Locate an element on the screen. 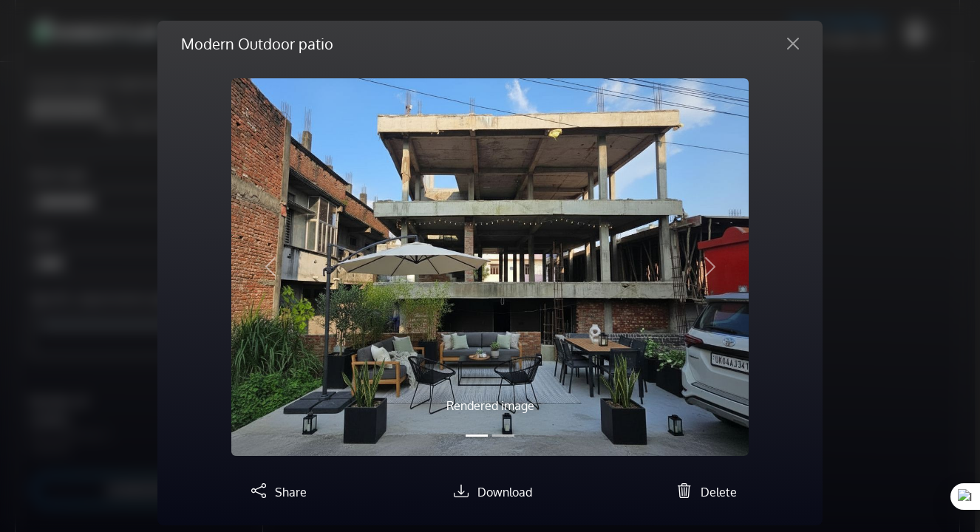  button: Delete is located at coordinates (704, 491).